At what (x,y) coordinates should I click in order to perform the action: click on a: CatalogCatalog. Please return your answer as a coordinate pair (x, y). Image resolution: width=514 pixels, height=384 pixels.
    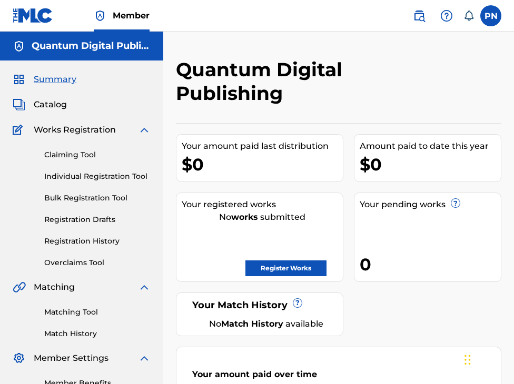
    Looking at the image, I should click on (39, 105).